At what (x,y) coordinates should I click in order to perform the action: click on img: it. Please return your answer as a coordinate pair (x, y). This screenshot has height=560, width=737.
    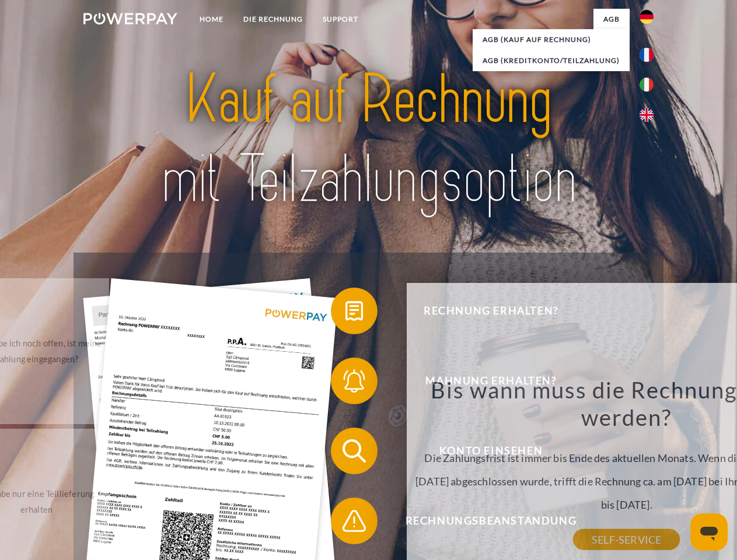
    Looking at the image, I should click on (646, 85).